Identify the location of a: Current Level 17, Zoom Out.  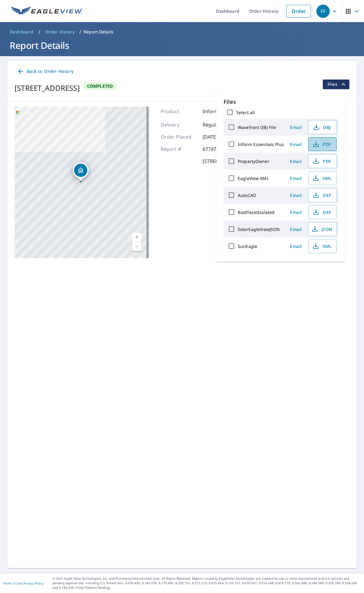
(137, 247).